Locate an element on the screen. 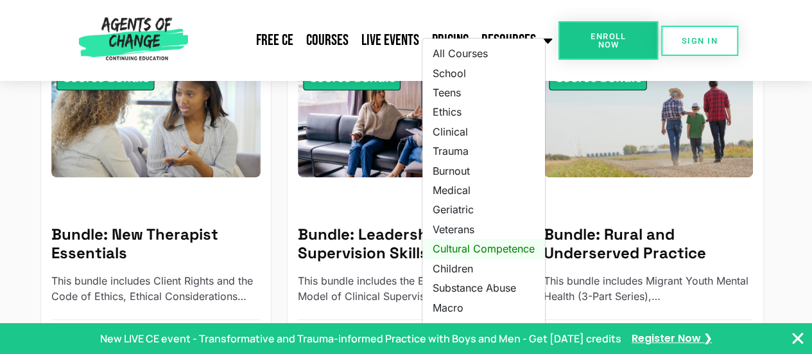 This screenshot has width=812, height=354. a: Teens is located at coordinates (483, 92).